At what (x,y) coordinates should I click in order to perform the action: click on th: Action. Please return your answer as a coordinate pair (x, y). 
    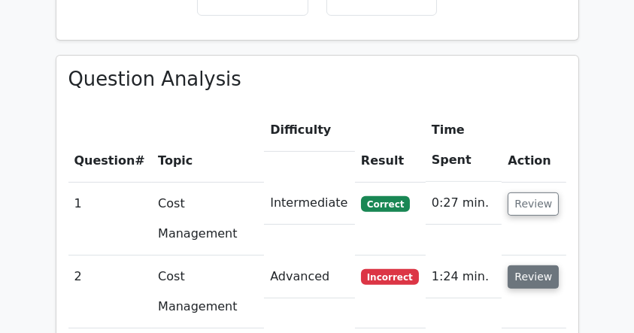
    Looking at the image, I should click on (533, 145).